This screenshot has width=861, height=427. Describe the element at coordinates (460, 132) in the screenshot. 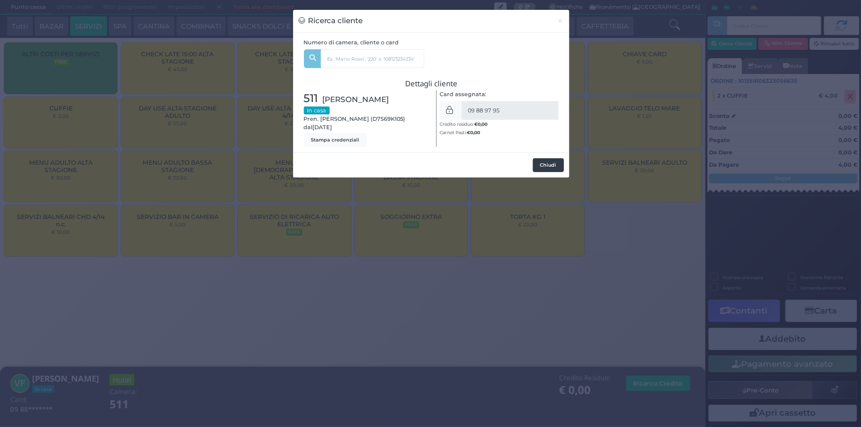

I see `small: Carnet Pasti:` at that location.